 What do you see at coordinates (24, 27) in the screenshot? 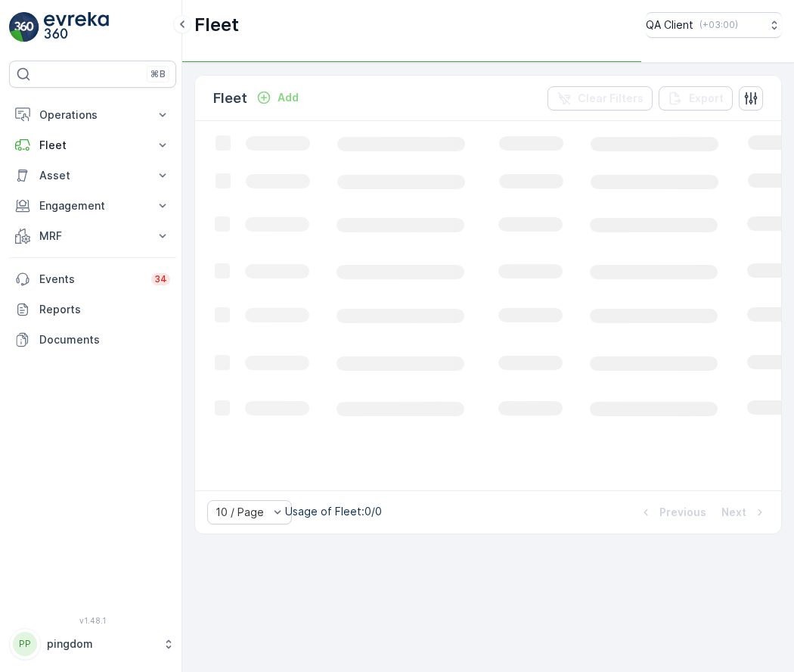
I see `img: logo` at bounding box center [24, 27].